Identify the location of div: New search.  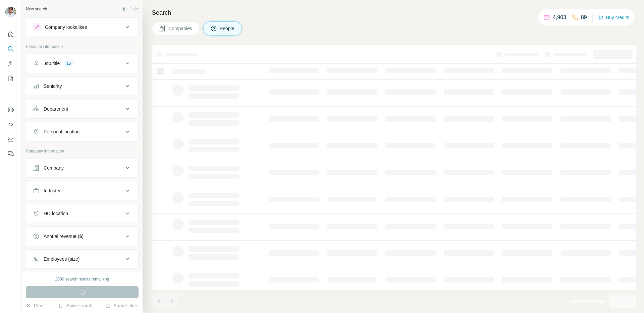
(37, 9).